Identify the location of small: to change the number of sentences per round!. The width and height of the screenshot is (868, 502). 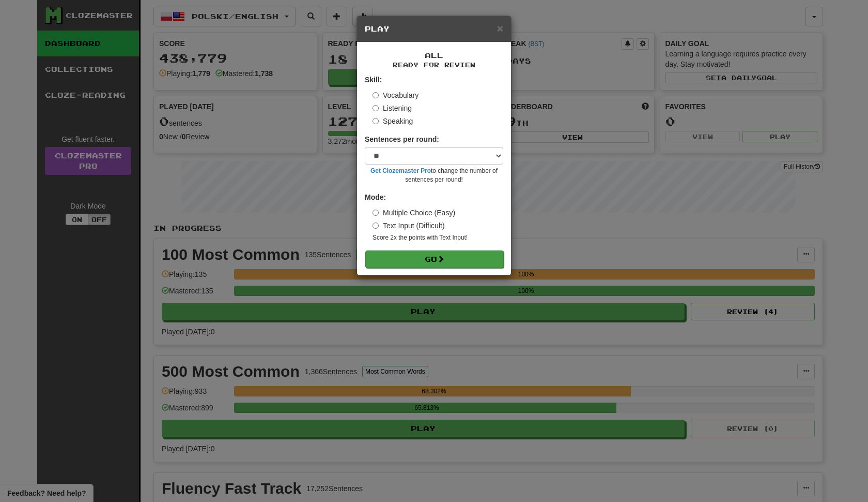
(434, 175).